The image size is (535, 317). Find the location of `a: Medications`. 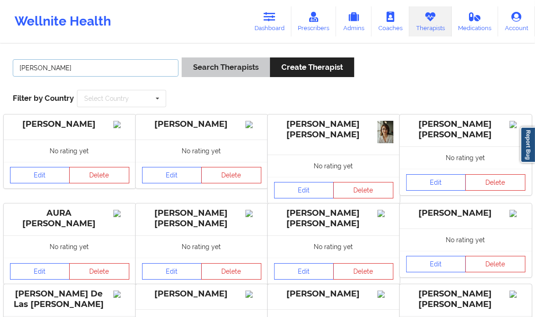

a: Medications is located at coordinates (475, 21).